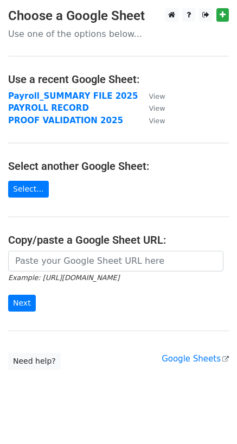  Describe the element at coordinates (73, 96) in the screenshot. I see `strong: Payroll_SUMMARY FILE 2025` at that location.